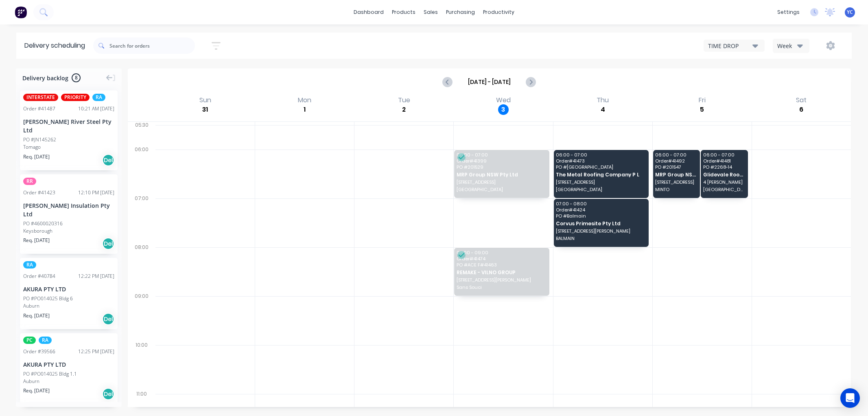  Describe the element at coordinates (600, 203) in the screenshot. I see `span: 07:00 - 08:00` at that location.